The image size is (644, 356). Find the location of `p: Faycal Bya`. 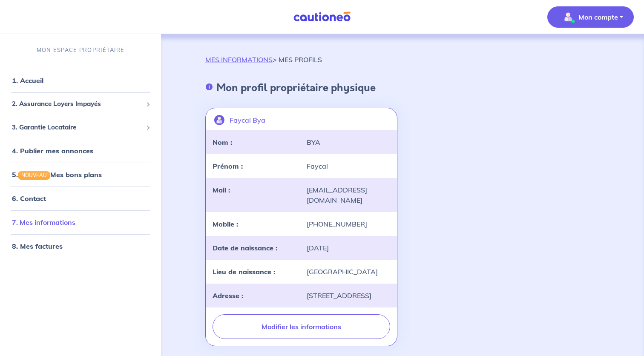

p: Faycal Bya is located at coordinates (247, 120).